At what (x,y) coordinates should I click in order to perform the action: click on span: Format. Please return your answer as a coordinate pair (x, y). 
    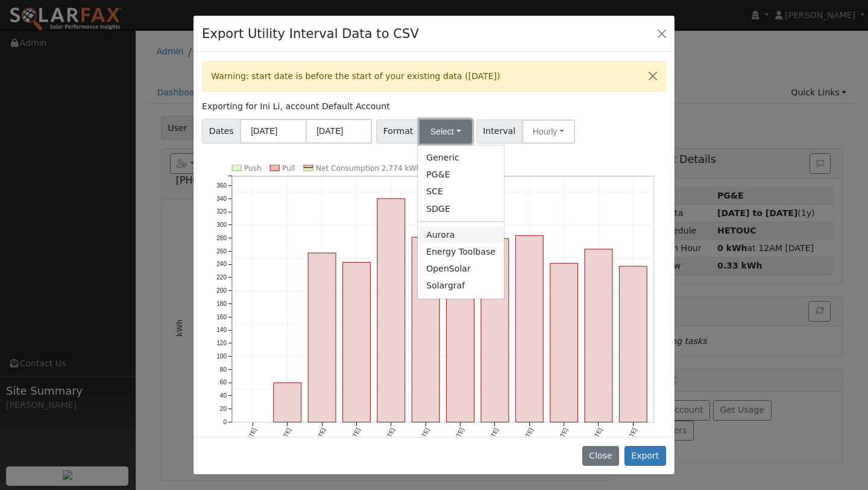
    Looking at the image, I should click on (398, 132).